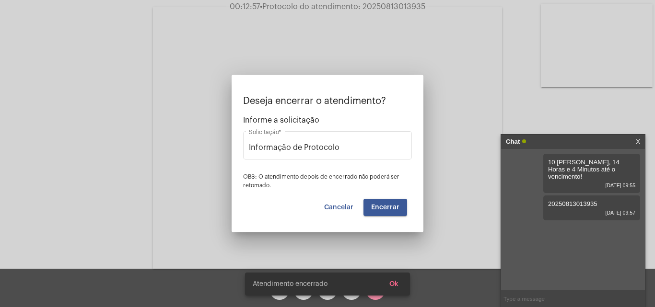 The image size is (655, 307). Describe the element at coordinates (339, 208) in the screenshot. I see `span: Cancelar` at that location.